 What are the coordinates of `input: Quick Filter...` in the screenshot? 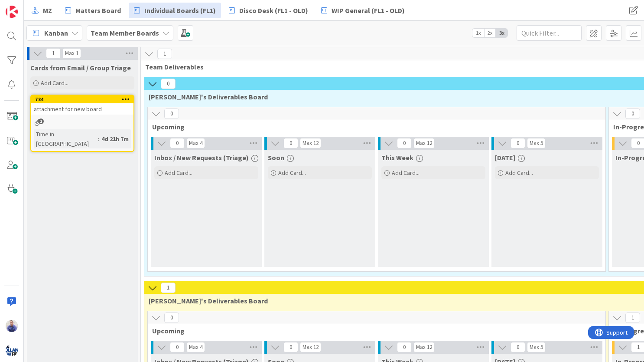 It's located at (549, 33).